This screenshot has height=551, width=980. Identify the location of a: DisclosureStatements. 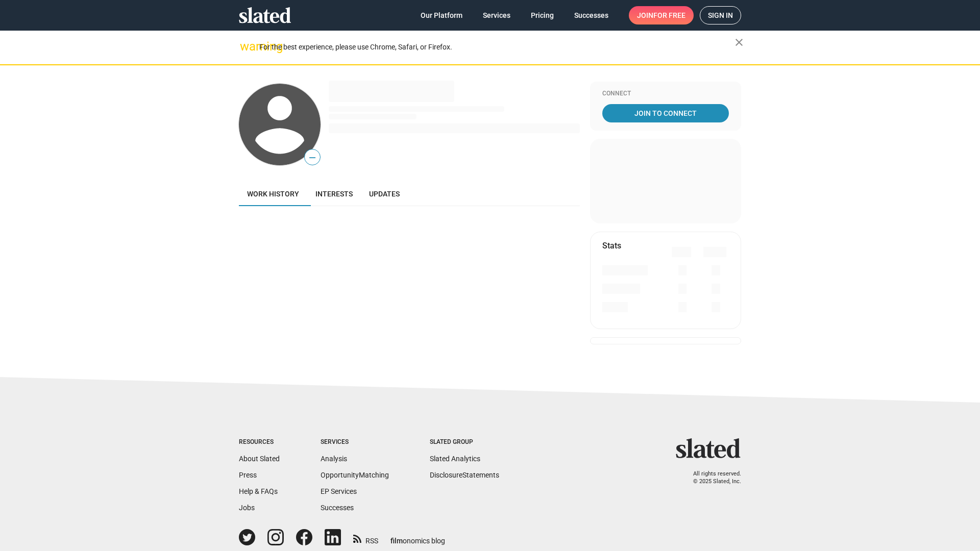
(464, 474).